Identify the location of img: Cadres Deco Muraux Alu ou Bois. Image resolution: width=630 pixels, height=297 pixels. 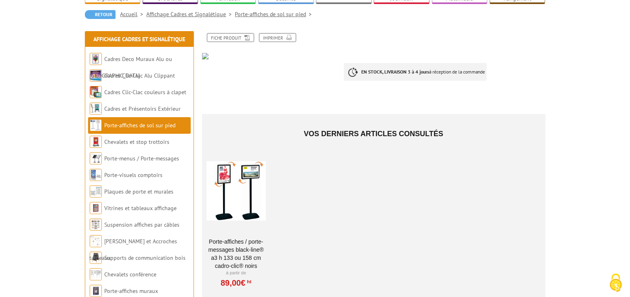
(96, 59).